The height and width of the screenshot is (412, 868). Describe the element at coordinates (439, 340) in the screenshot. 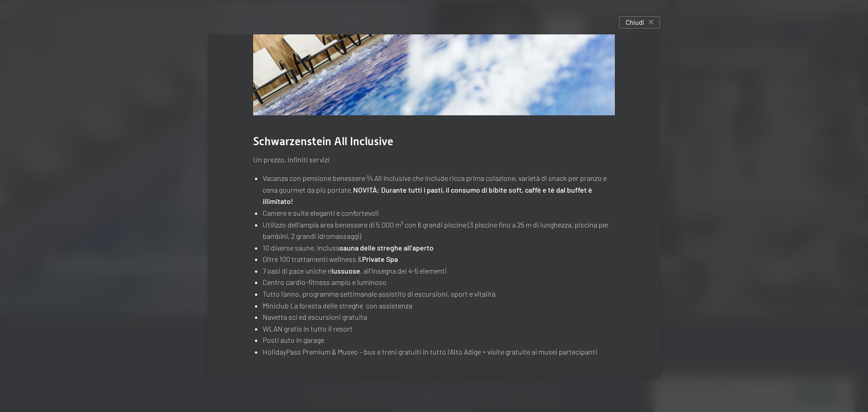

I see `li: Posti auto in garage` at that location.